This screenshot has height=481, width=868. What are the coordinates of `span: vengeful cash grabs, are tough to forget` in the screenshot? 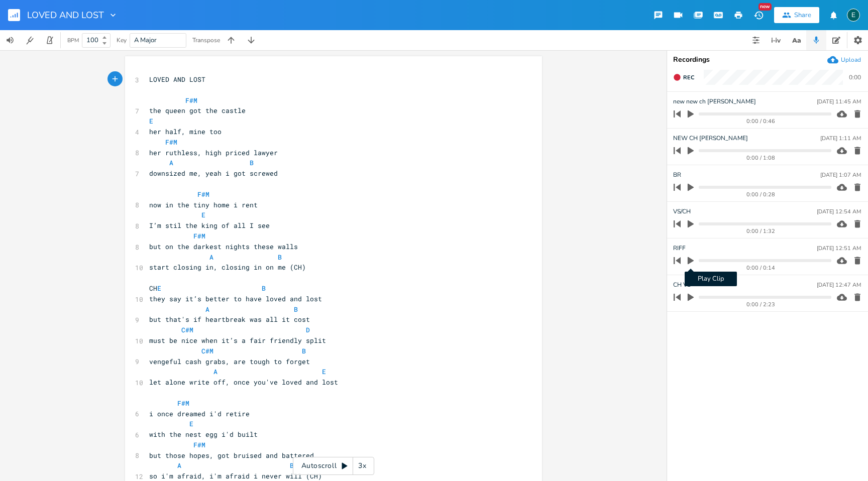 It's located at (230, 362).